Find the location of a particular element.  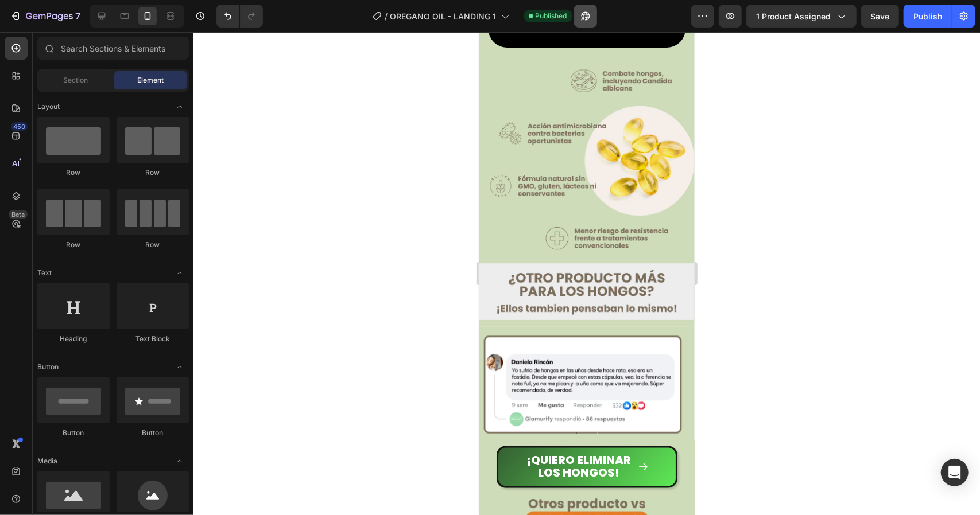

button: Save is located at coordinates (880, 17).